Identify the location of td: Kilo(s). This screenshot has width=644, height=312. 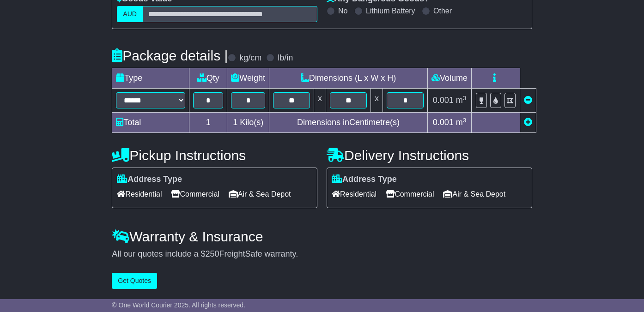
(247, 123).